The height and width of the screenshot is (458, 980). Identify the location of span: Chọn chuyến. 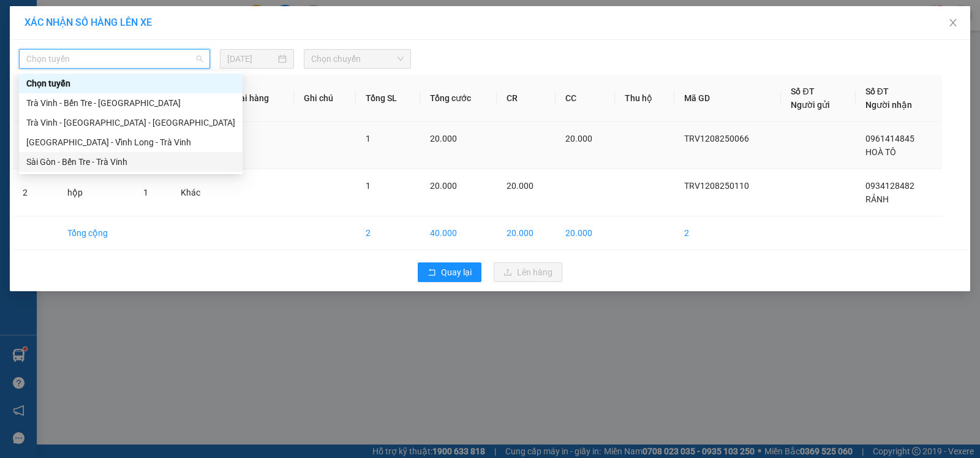
(358, 59).